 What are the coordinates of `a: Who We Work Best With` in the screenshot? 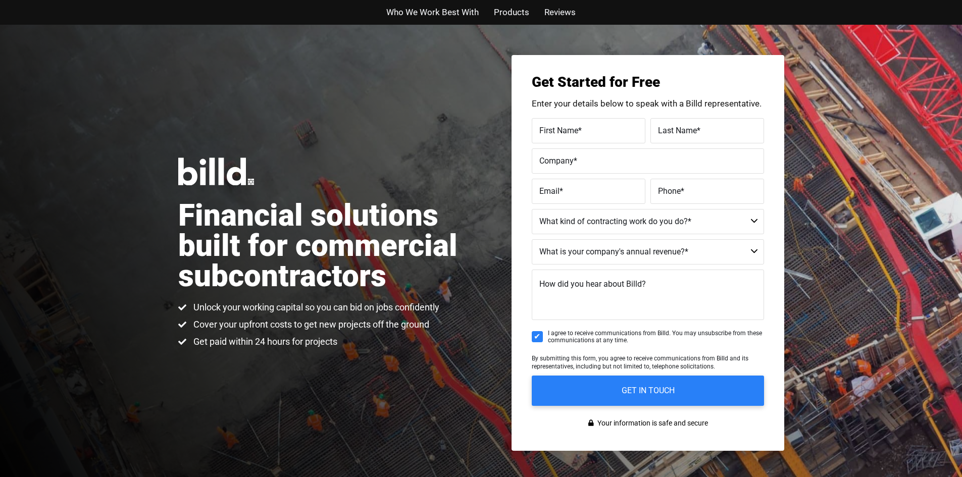 It's located at (432, 12).